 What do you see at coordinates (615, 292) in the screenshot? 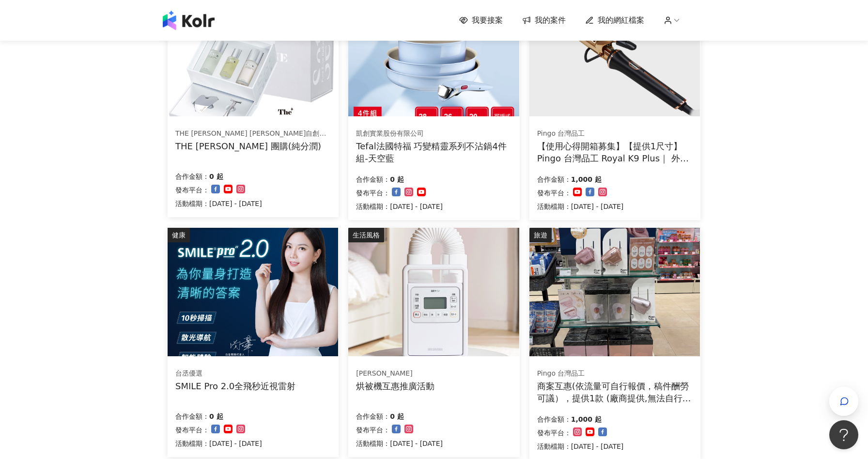
I see `img: Pingo 台灣品工 TRAVEL Qmini 2.0奈米負離子極輕吹風機` at bounding box center [615, 292].